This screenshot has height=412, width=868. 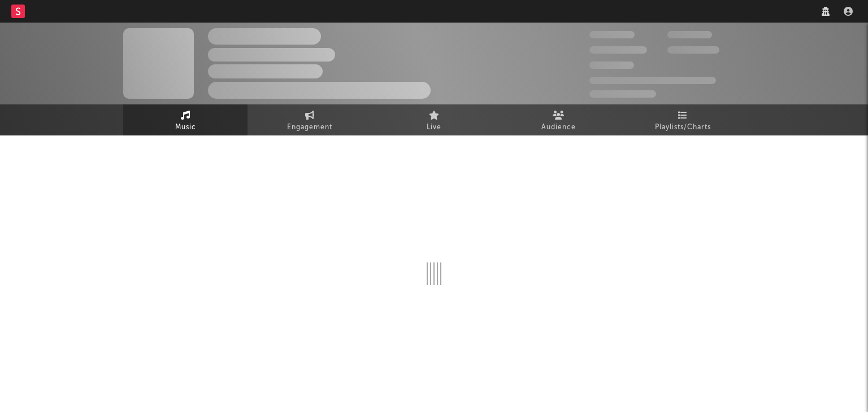 I want to click on a: Engagement, so click(x=310, y=120).